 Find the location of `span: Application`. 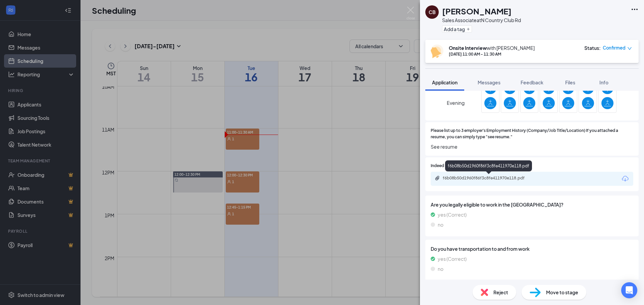

span: Application is located at coordinates (445, 83).